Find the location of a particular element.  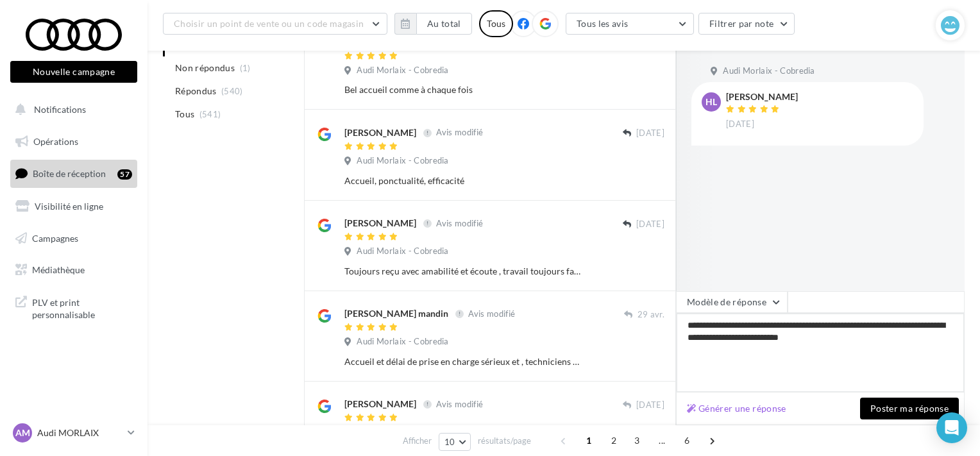

span: (541) is located at coordinates (210, 114).